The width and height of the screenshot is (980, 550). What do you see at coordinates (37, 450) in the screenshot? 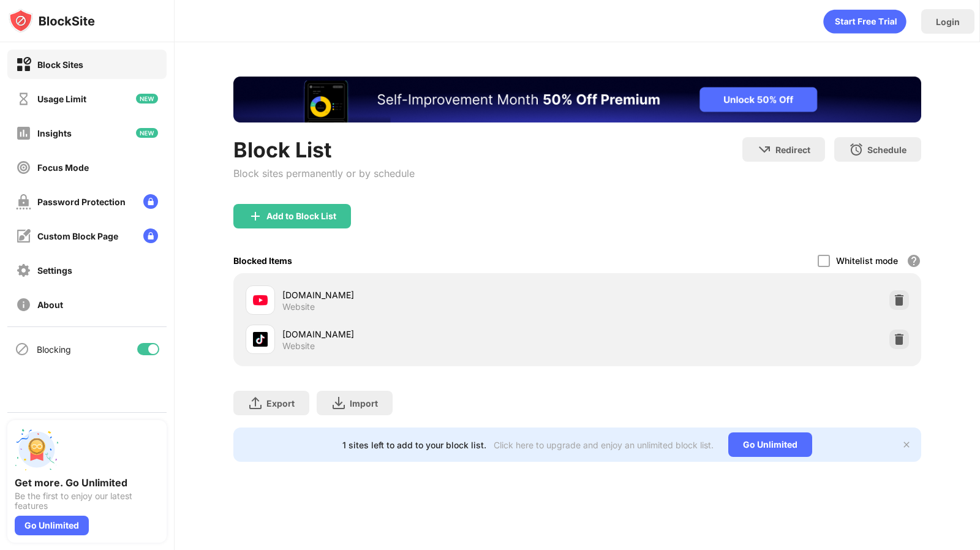
I see `img: push-unlimited.svg` at bounding box center [37, 450].